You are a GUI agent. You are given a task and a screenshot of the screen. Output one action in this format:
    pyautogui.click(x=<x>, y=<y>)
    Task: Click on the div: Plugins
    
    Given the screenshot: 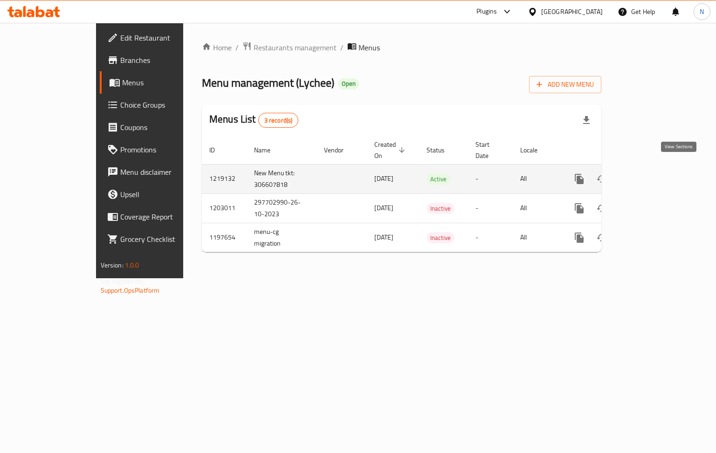 What is the action you would take?
    pyautogui.click(x=487, y=12)
    